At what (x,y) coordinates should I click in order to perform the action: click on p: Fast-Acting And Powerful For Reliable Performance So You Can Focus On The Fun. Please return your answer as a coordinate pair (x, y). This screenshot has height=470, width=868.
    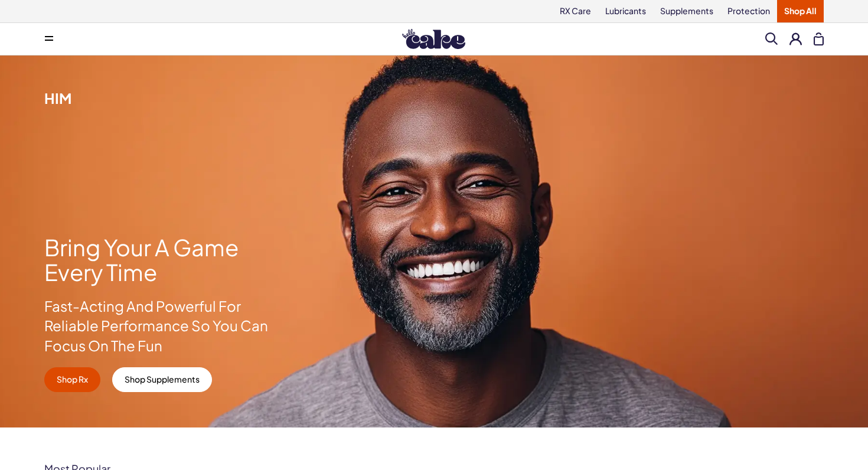
    Looking at the image, I should click on (157, 326).